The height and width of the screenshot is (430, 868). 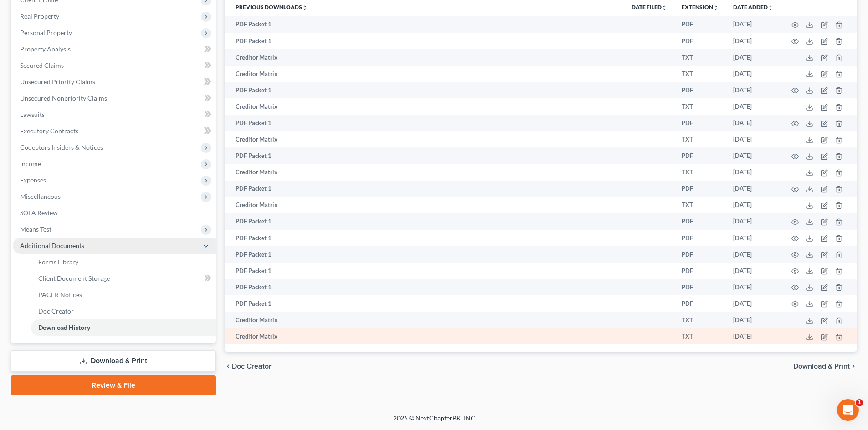 I want to click on a: Previous Downloadsunfold_more, so click(x=272, y=7).